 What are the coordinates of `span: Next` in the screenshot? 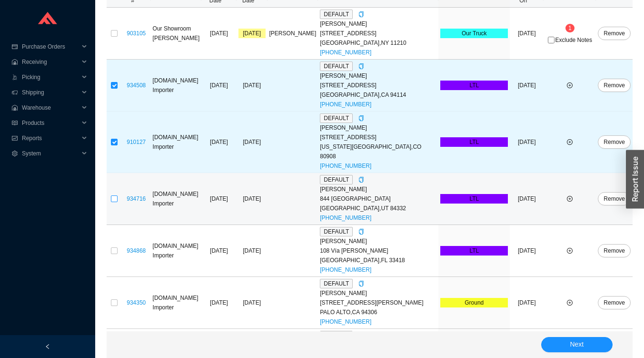 It's located at (577, 344).